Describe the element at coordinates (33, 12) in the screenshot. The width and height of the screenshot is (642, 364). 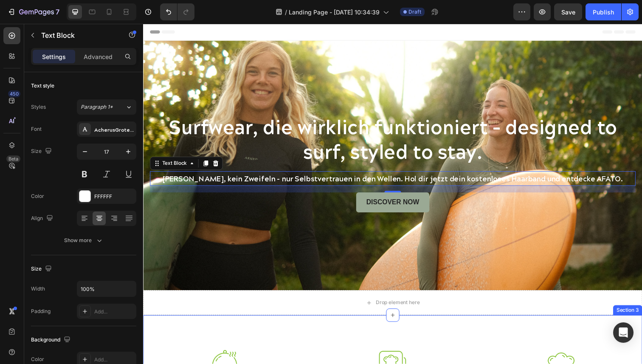
I see `button: 7` at that location.